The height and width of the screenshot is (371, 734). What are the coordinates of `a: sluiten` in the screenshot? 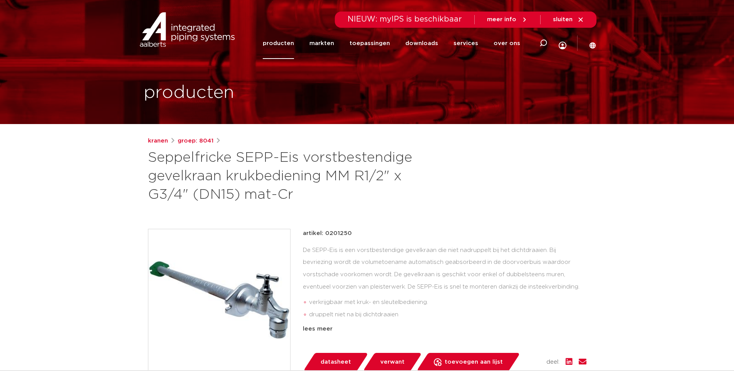 It's located at (569, 20).